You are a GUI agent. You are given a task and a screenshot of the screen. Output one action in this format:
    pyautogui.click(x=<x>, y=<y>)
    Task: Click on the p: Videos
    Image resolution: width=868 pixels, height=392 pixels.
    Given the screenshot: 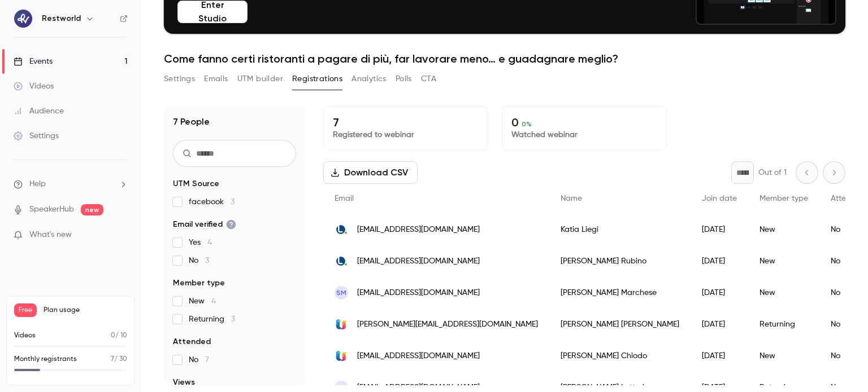 What is the action you would take?
    pyautogui.click(x=25, y=336)
    